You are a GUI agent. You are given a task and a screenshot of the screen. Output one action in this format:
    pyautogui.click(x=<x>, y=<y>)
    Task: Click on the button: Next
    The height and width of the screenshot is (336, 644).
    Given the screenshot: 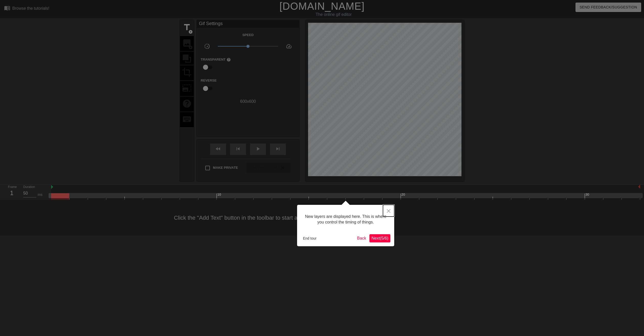 What is the action you would take?
    pyautogui.click(x=380, y=239)
    